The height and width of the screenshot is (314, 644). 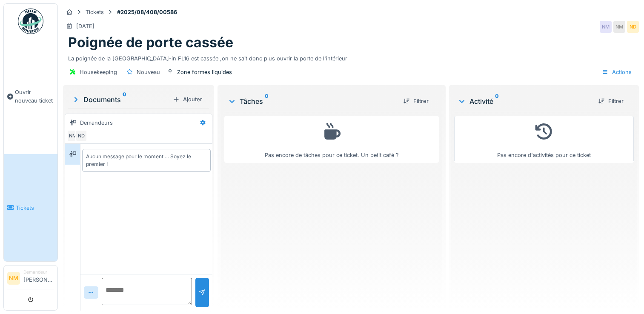 What do you see at coordinates (332, 139) in the screenshot?
I see `div: Pas encore de tâches pour ce ticket. Un petit café ?` at bounding box center [332, 139].